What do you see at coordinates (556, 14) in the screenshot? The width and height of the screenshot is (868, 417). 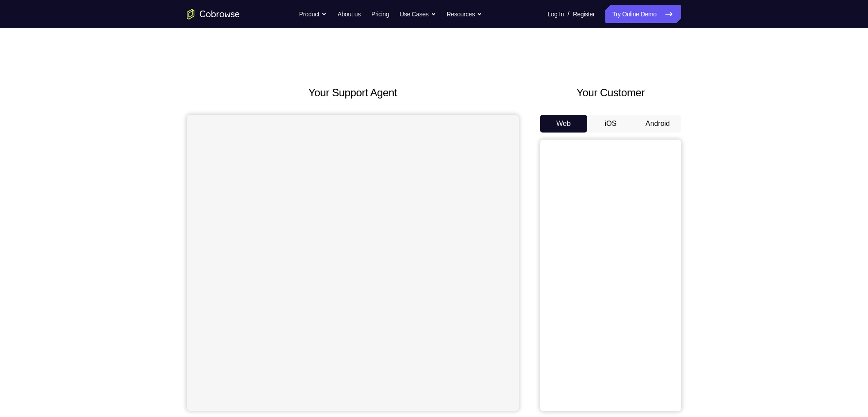 I see `a: Log In` at bounding box center [556, 14].